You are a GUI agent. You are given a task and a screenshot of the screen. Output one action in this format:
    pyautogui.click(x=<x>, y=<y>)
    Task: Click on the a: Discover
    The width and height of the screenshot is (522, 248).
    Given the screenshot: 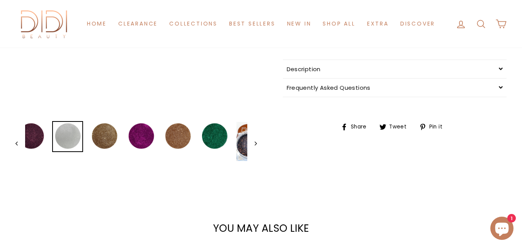 What is the action you would take?
    pyautogui.click(x=417, y=24)
    